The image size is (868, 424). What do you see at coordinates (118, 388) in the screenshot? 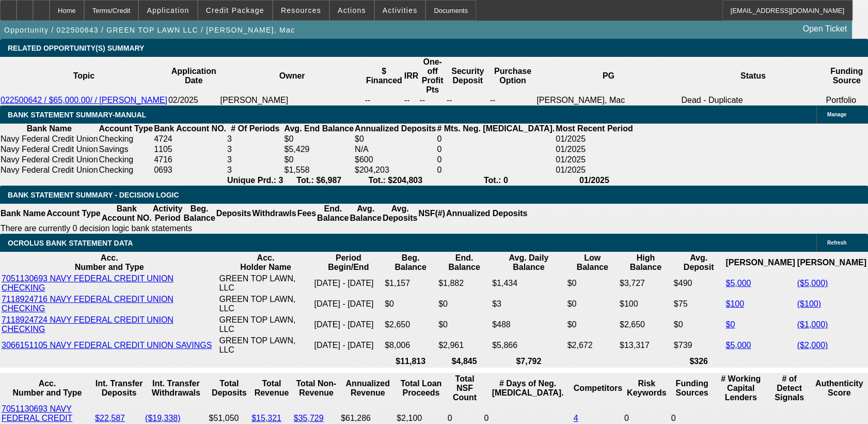
I see `th: Int. Transfer Deposits` at bounding box center [118, 388].